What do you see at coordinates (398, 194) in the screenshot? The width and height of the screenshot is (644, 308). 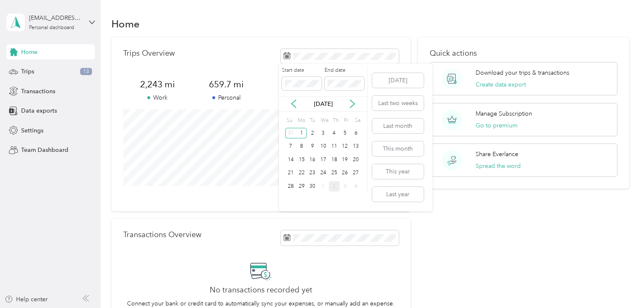 I see `button: Last year` at bounding box center [398, 194].